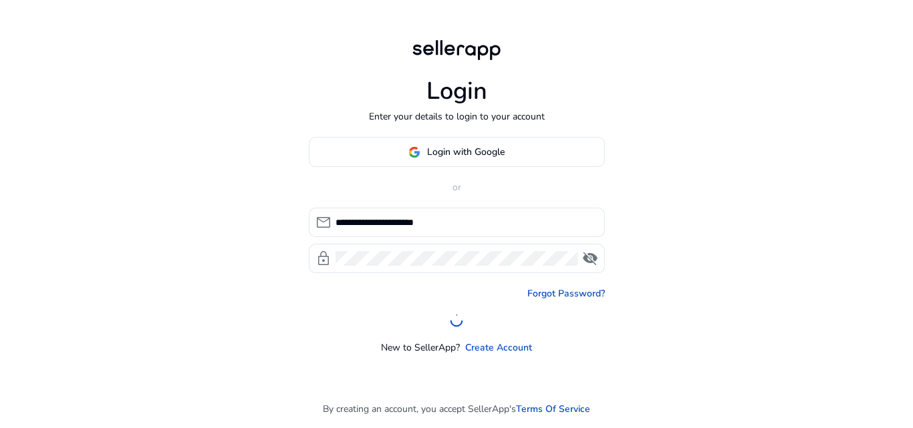  Describe the element at coordinates (414, 152) in the screenshot. I see `img: google-logo.svg` at that location.